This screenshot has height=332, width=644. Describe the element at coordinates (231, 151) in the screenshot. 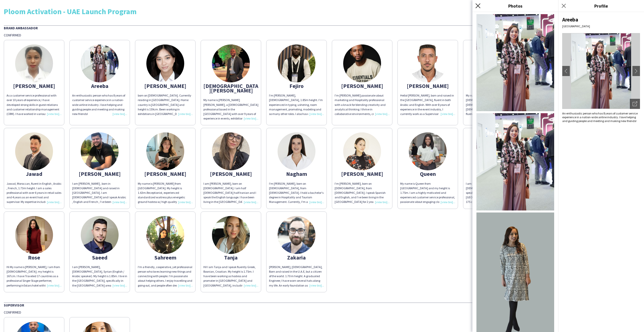

I see `img: thumb-678acf88db3bb.jpeg` at that location.